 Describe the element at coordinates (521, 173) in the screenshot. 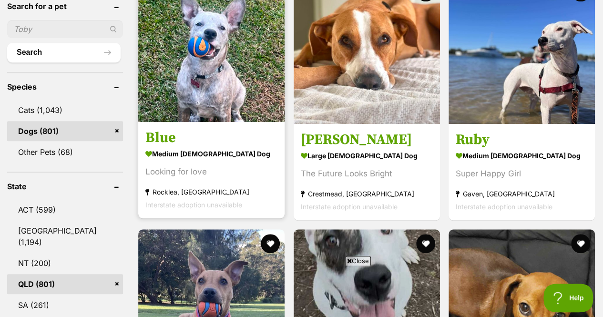

I see `div: Super Happy Girl` at that location.